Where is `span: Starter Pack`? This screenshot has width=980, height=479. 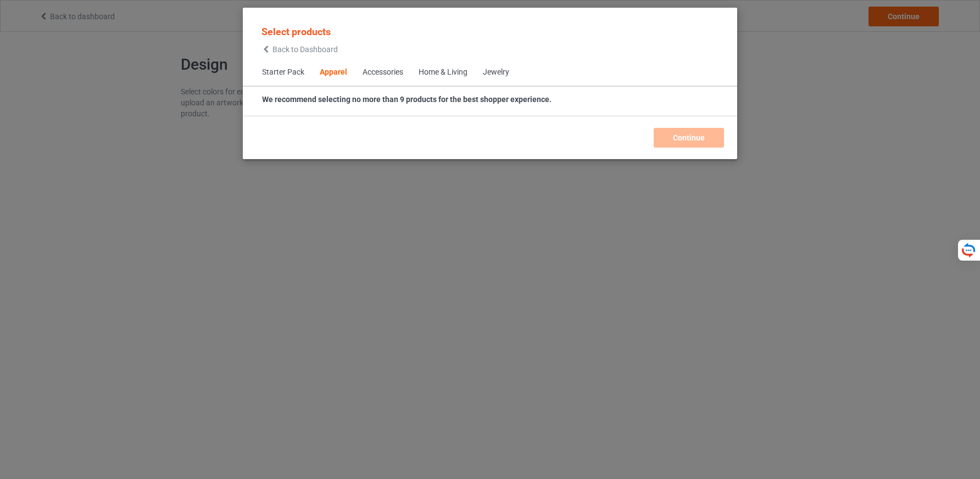
span: Starter Pack is located at coordinates (283, 72).